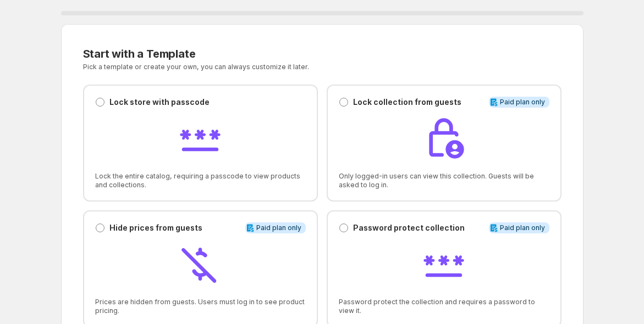 The width and height of the screenshot is (644, 324). Describe the element at coordinates (200, 264) in the screenshot. I see `img: Hide prices from guests` at that location.